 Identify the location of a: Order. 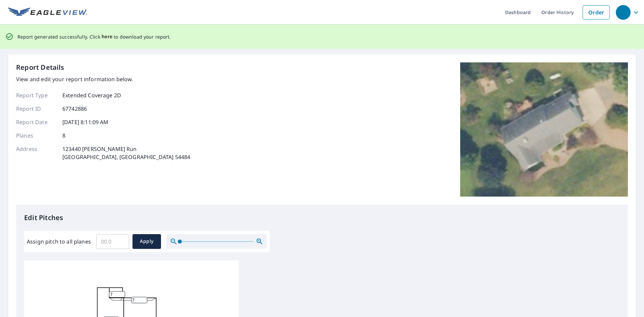
(595, 13).